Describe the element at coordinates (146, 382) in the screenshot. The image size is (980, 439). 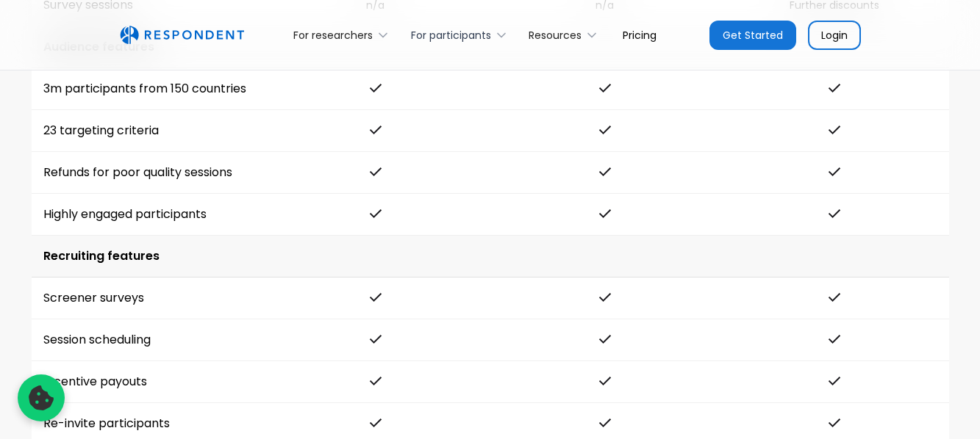
I see `td: Incentive payouts` at that location.